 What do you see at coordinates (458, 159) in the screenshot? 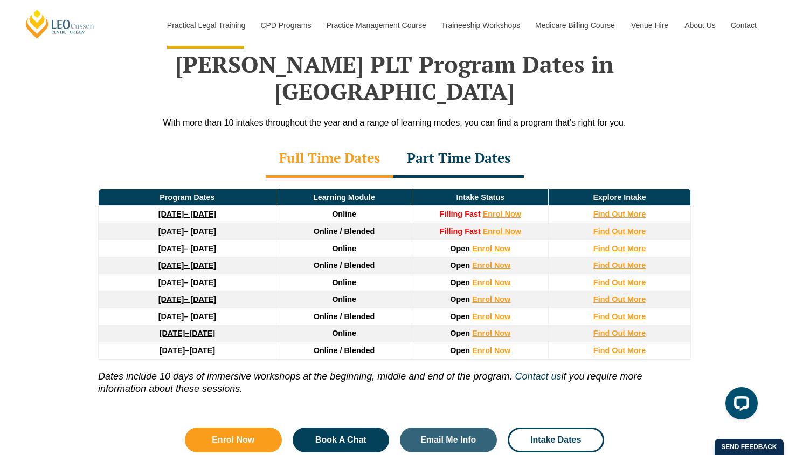
I see `div: Part Time Dates` at bounding box center [458, 159].